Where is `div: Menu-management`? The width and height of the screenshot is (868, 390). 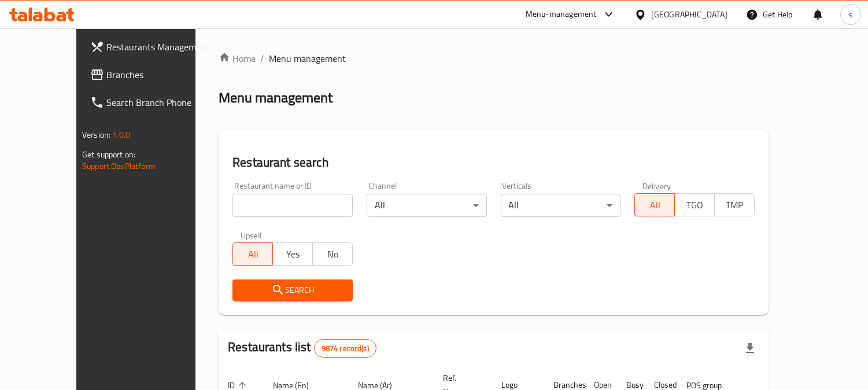 div: Menu-management is located at coordinates (561, 15).